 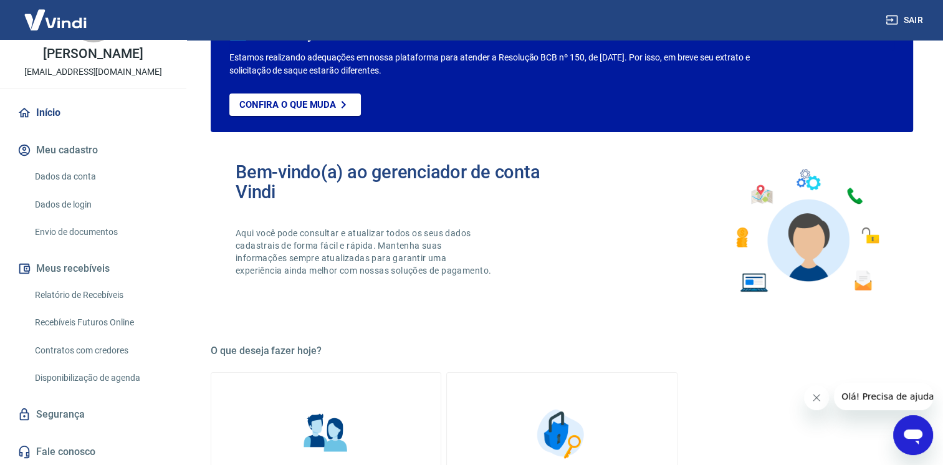 What do you see at coordinates (100, 378) in the screenshot?
I see `a: Disponibilização de agenda` at bounding box center [100, 378].